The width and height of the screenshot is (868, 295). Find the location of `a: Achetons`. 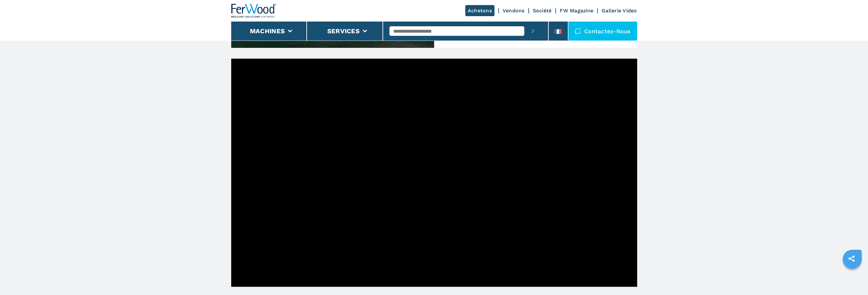

a: Achetons is located at coordinates (480, 11).